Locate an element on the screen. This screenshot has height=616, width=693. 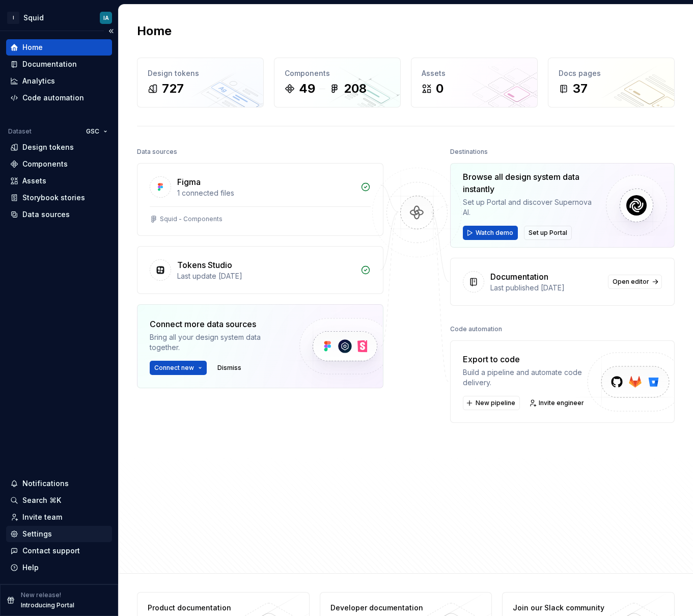
div: Dataset is located at coordinates (20, 131).